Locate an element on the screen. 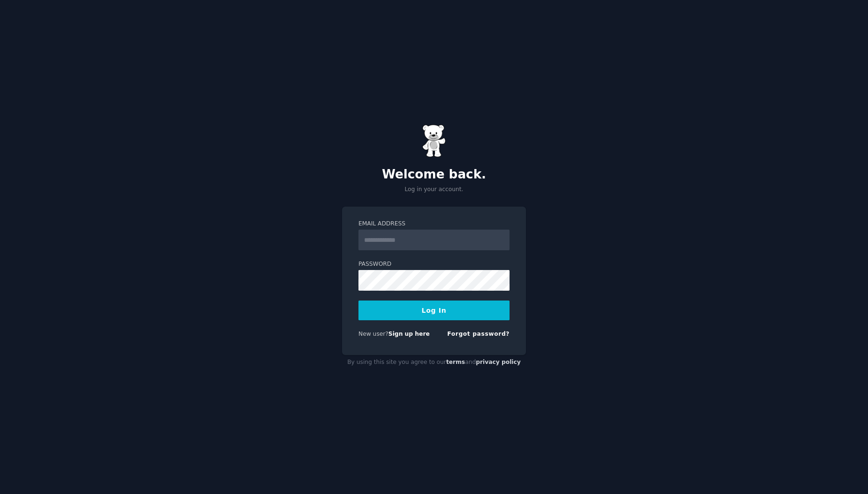 The image size is (868, 494). button: Log In is located at coordinates (434, 310).